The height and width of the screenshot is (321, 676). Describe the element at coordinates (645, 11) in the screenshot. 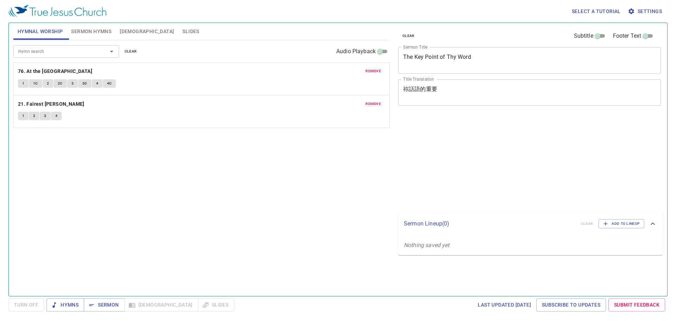

I see `button: Settings` at that location.